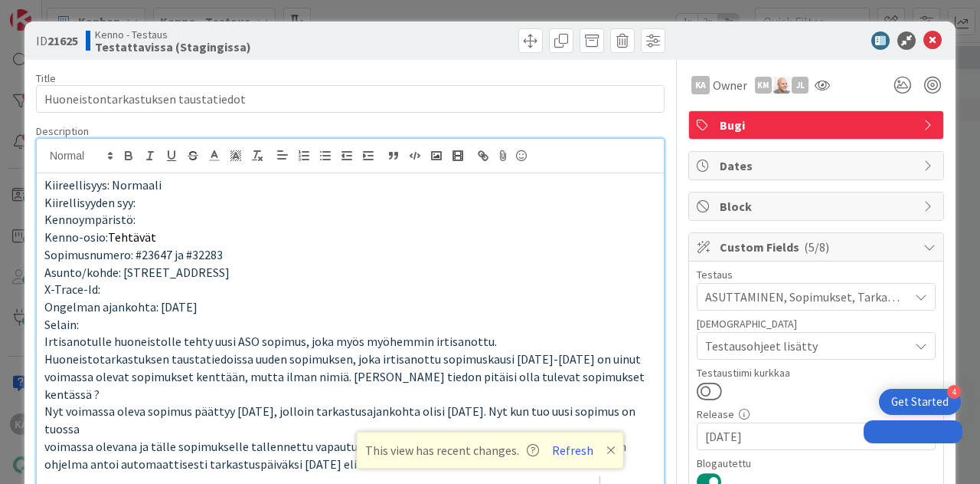 Image resolution: width=980 pixels, height=484 pixels. I want to click on div: Get Started, so click(920, 402).